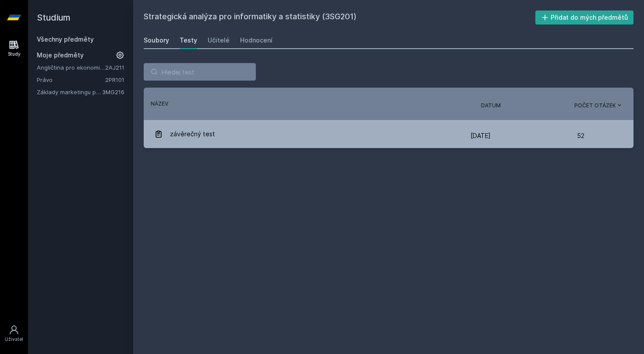  I want to click on a: Uživatel, so click(14, 333).